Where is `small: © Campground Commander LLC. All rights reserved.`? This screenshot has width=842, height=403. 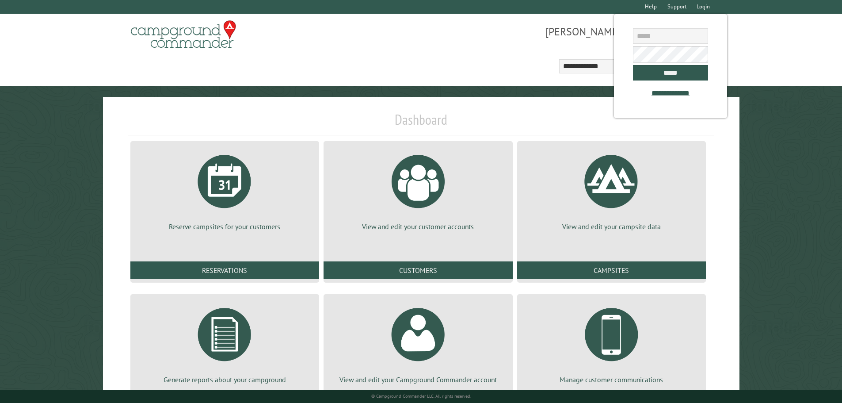
small: © Campground Commander LLC. All rights reserved. is located at coordinates (421, 395).